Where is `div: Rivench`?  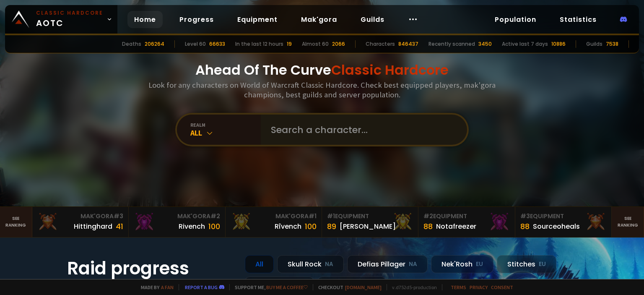
div: Rivench is located at coordinates (192, 226).